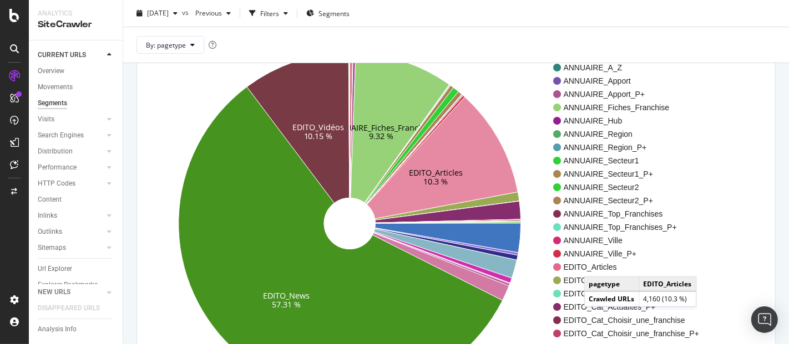  What do you see at coordinates (47, 216) in the screenshot?
I see `div: Inlinks` at bounding box center [47, 216].